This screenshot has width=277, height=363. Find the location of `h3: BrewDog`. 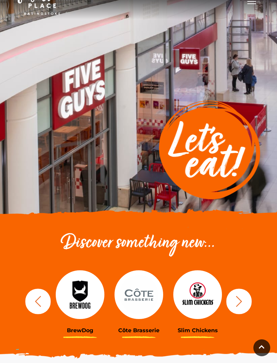

h3: BrewDog is located at coordinates (80, 330).